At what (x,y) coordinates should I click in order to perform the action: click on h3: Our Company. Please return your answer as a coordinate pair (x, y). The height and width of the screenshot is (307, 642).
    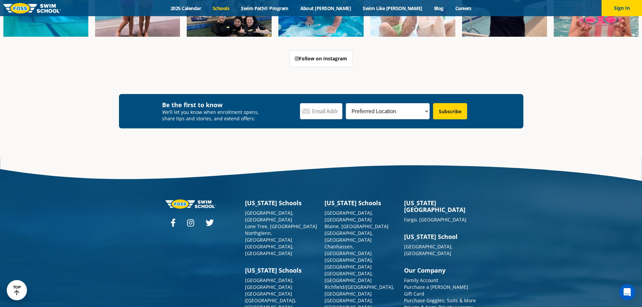
    Looking at the image, I should click on (440, 270).